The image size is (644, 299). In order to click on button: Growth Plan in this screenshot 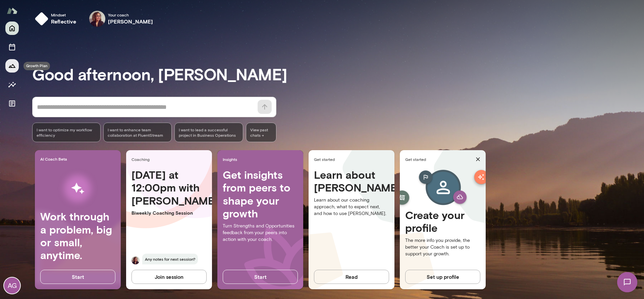, I will do `click(12, 66)`.